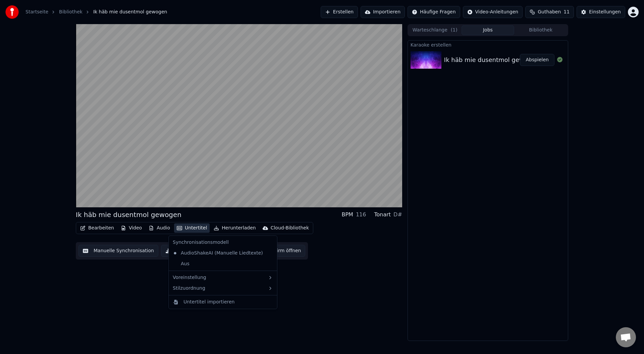  I want to click on a: Bibliothek, so click(71, 12).